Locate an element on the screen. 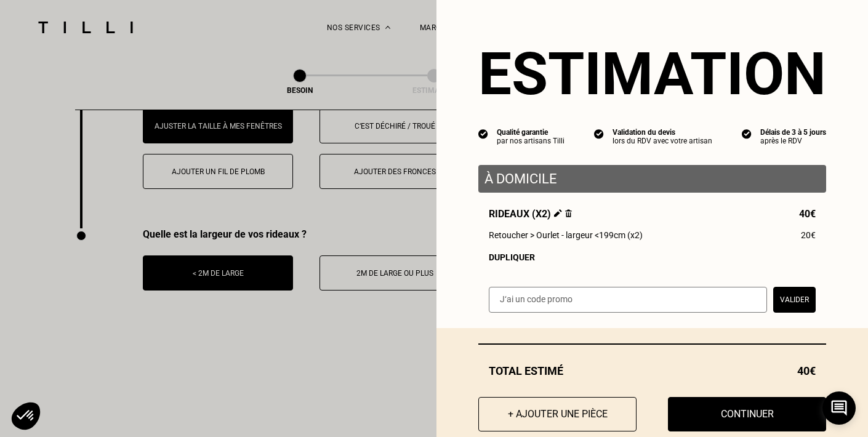 The image size is (868, 437). section: Estimation is located at coordinates (652, 73).